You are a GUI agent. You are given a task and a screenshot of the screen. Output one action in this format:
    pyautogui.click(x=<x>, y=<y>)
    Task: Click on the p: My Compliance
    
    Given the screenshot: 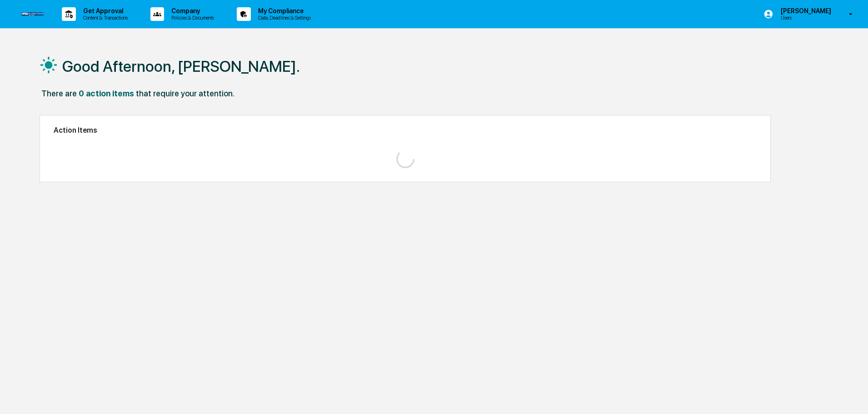 What is the action you would take?
    pyautogui.click(x=283, y=11)
    